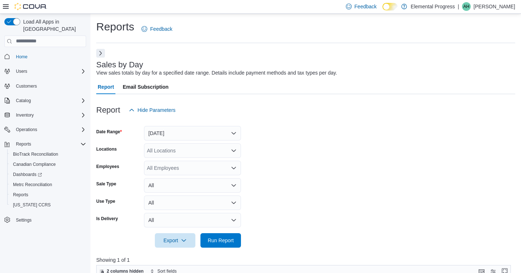 The height and width of the screenshot is (273, 521). What do you see at coordinates (156, 110) in the screenshot?
I see `span: Hide Parameters` at bounding box center [156, 110].